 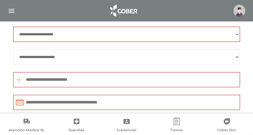 What do you see at coordinates (26, 125) in the screenshot?
I see `a: Atención Médica Ya` at bounding box center [26, 125].